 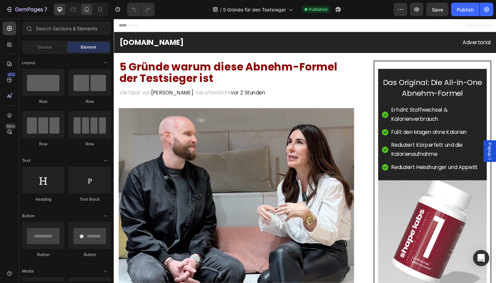 What do you see at coordinates (465, 9) in the screenshot?
I see `div: Publish` at bounding box center [465, 9].